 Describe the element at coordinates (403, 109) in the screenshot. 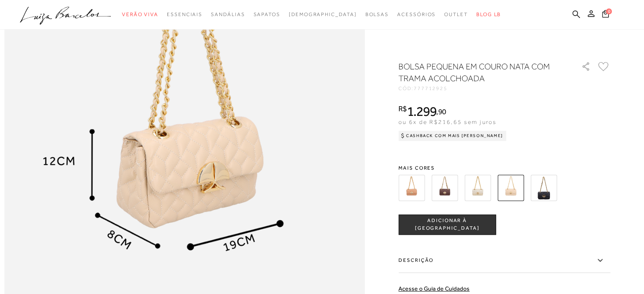

I see `i: R$` at that location.